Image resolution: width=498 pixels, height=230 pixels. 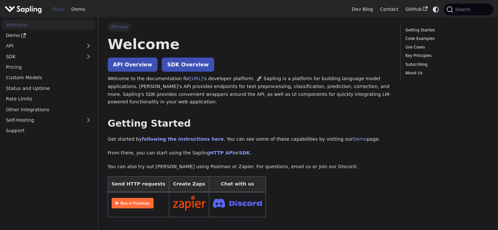 What do you see at coordinates (446, 73) in the screenshot?
I see `a: About Us` at bounding box center [446, 73].